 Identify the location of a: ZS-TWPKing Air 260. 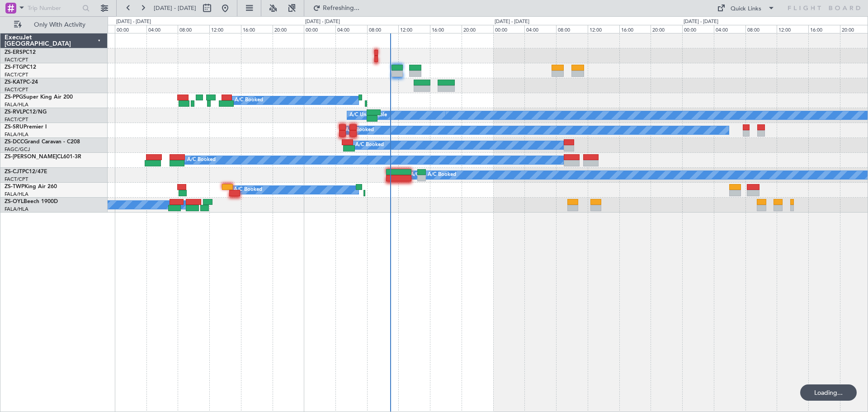
(31, 187).